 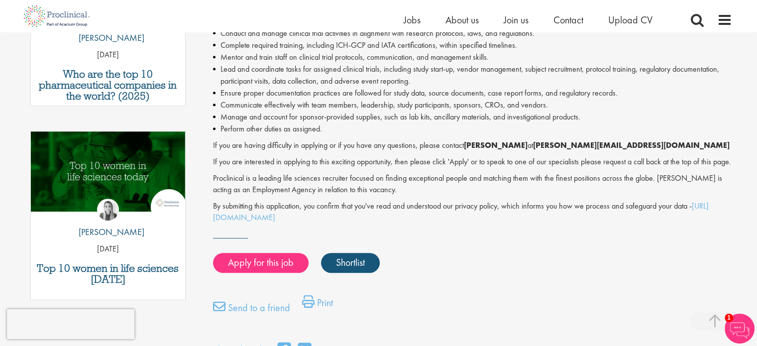 What do you see at coordinates (473, 75) in the screenshot?
I see `li: Lead and coordinate tasks for assigned clinical trials, including study start-up, vendor manageme...` at bounding box center [473, 75].